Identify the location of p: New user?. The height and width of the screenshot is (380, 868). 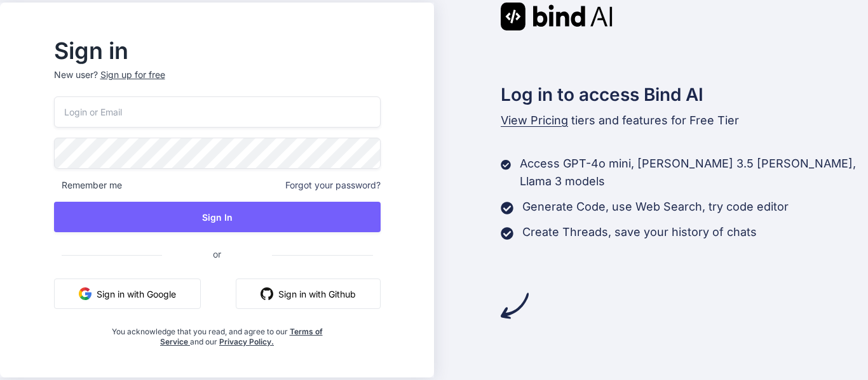
(217, 82).